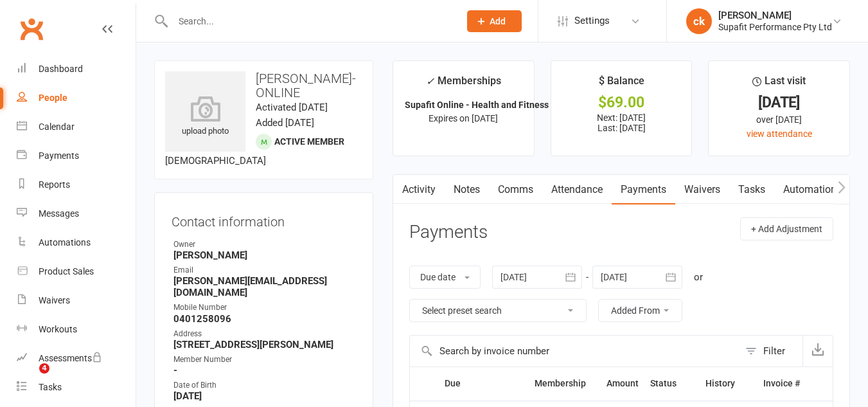 The width and height of the screenshot is (868, 407). I want to click on a: Attendance, so click(577, 189).